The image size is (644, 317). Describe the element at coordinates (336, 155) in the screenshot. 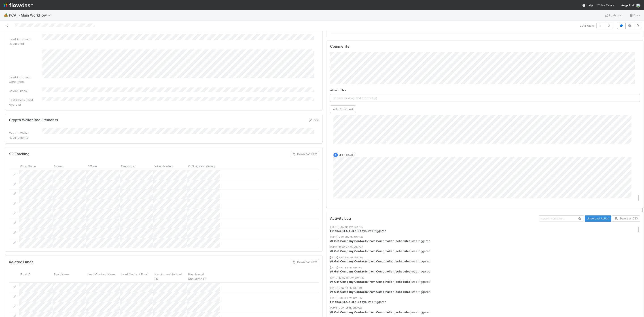

I see `div: API` at that location.